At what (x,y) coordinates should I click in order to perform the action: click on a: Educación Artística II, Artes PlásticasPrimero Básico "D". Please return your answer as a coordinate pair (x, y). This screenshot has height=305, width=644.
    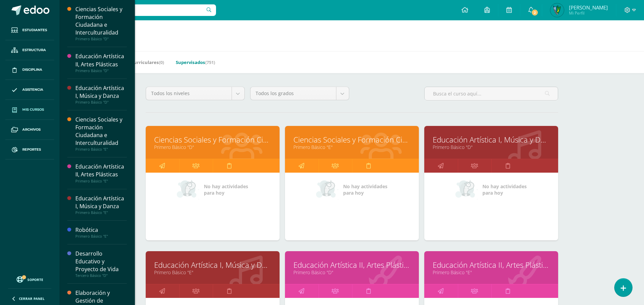
    Looking at the image, I should click on (101, 63).